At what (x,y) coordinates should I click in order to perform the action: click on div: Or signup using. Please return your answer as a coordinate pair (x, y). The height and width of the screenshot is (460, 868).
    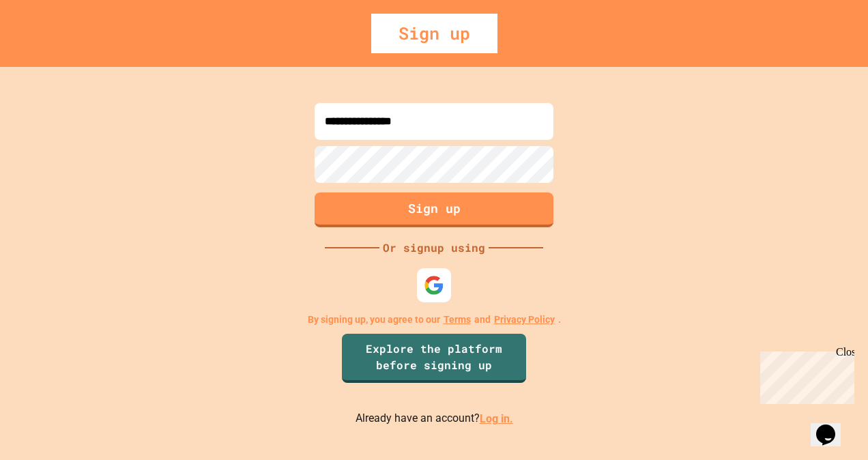
    Looking at the image, I should click on (434, 248).